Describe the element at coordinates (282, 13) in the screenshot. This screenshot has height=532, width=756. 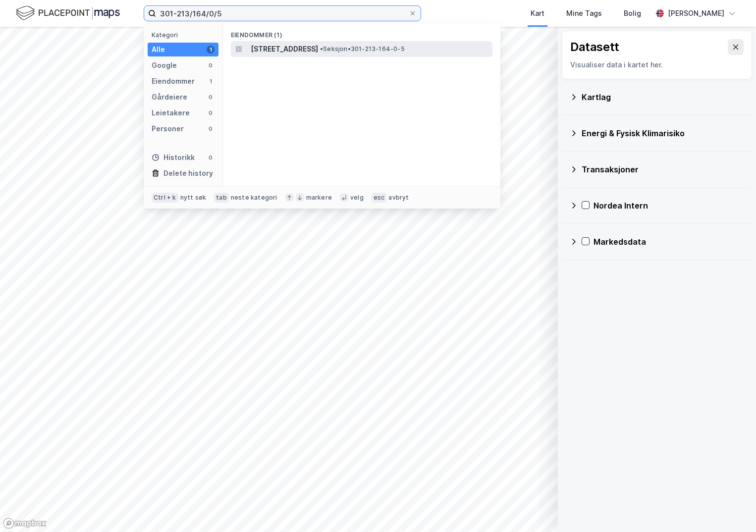
I see `input: Søk på adresse, matrikkel, gårdeiere, leietakere eller personer` at that location.